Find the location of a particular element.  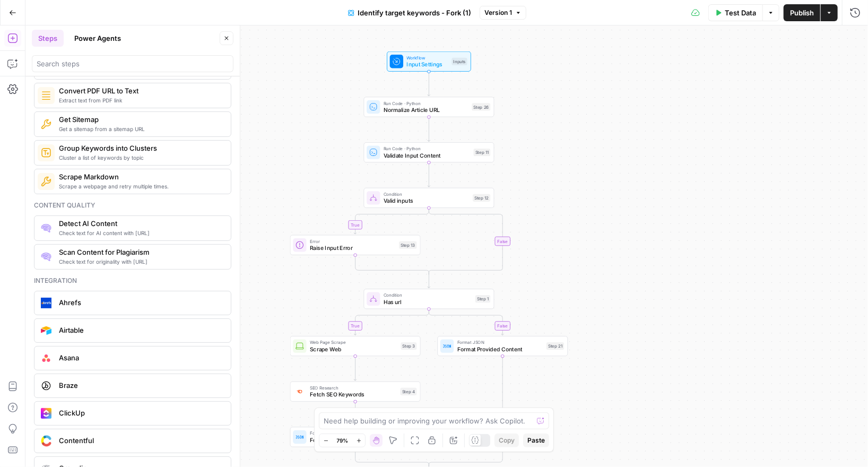

span: Normalize Article URL is located at coordinates (426, 110).